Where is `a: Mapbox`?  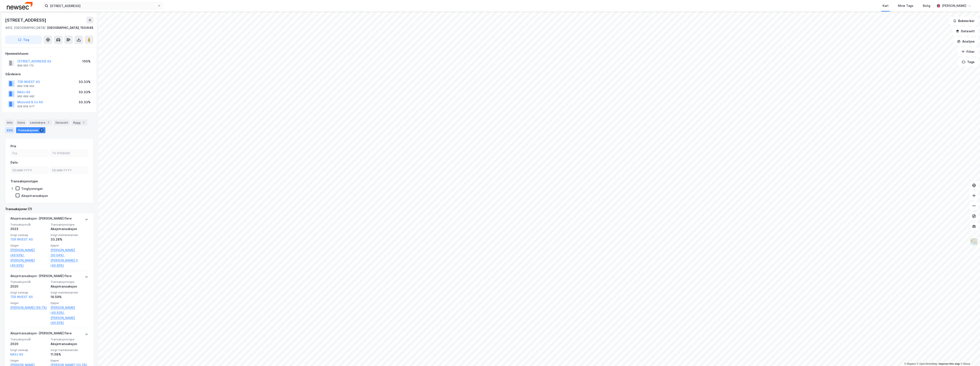
a: Mapbox is located at coordinates (910, 364).